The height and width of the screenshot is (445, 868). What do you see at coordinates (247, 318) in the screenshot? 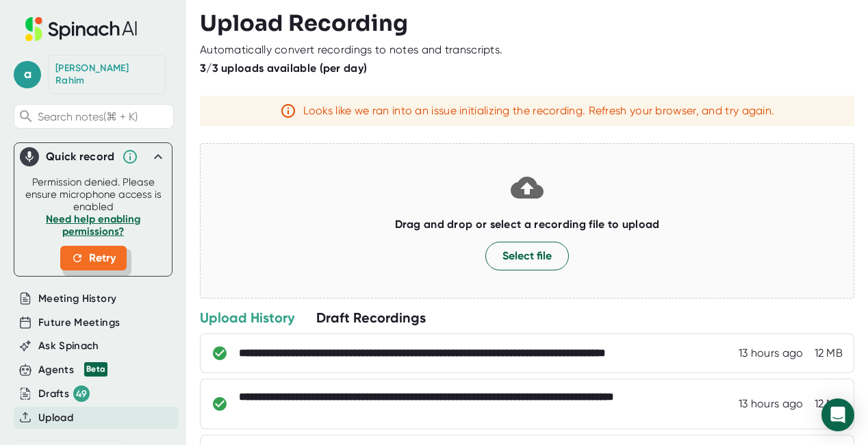
I see `div: Upload History` at bounding box center [247, 318].